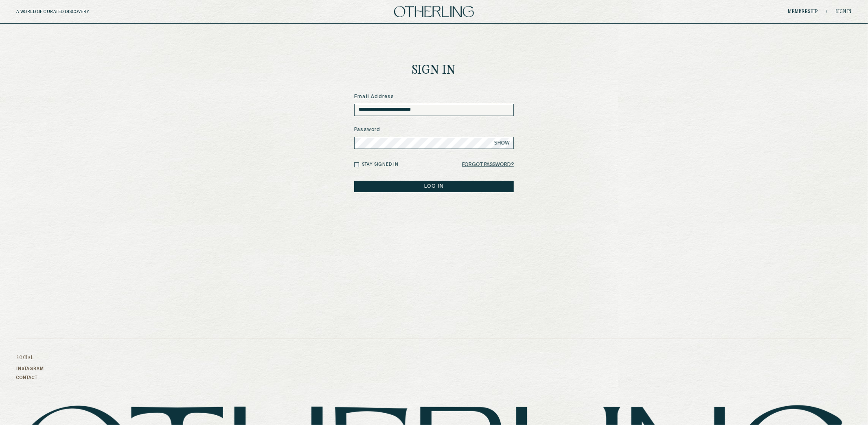 This screenshot has width=868, height=425. I want to click on span: SHOW, so click(502, 143).